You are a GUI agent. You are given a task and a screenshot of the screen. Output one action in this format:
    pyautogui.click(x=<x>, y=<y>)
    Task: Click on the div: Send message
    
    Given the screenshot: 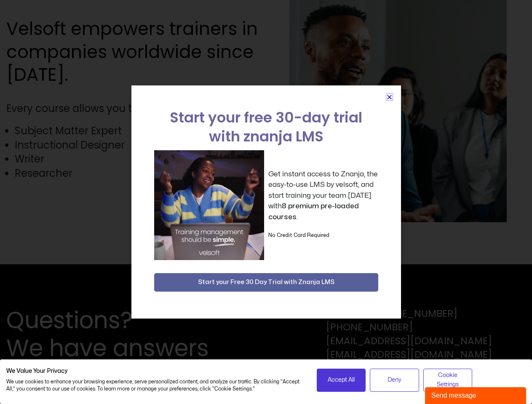 What is the action you would take?
    pyautogui.click(x=50, y=10)
    